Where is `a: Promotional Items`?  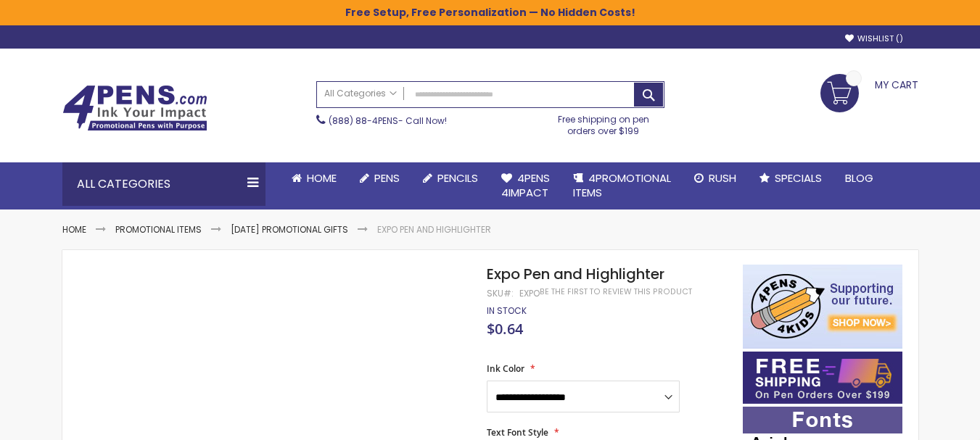
a: Promotional Items is located at coordinates (158, 229).